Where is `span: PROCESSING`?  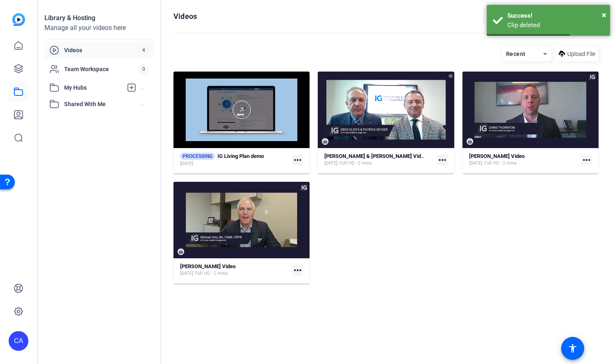
span: PROCESSING is located at coordinates (197, 156).